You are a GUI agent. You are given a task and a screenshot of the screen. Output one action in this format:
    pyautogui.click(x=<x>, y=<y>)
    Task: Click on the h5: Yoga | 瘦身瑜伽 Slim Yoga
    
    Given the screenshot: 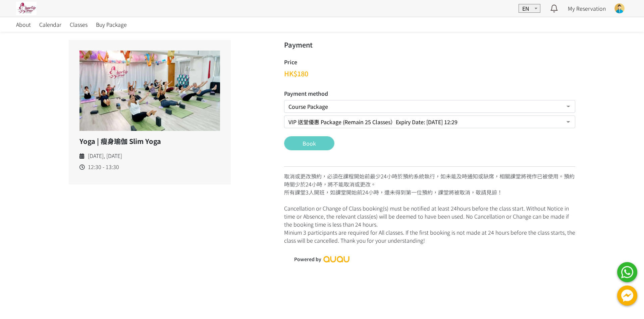 What is the action you would take?
    pyautogui.click(x=150, y=141)
    